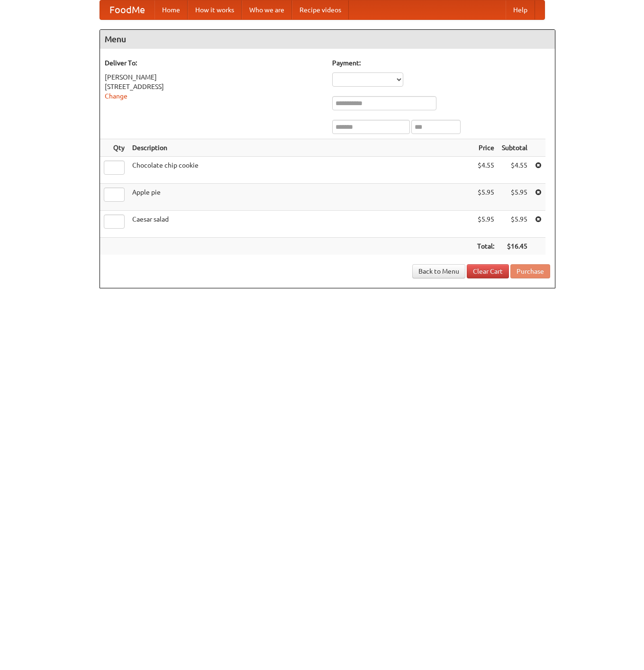  I want to click on a: Back to Menu, so click(439, 271).